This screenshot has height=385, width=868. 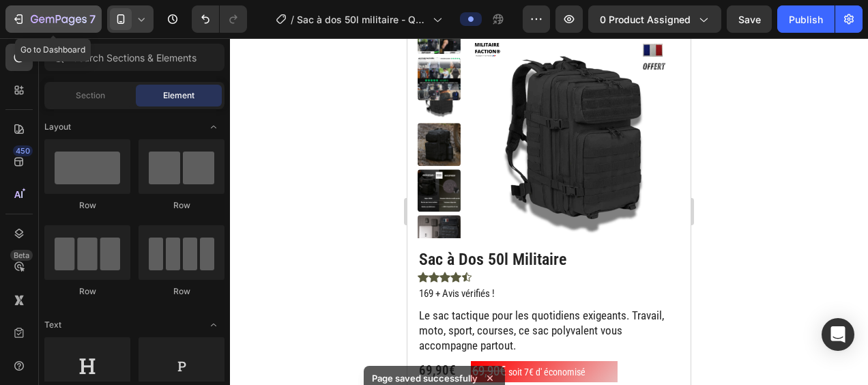 What do you see at coordinates (32, 332) in the screenshot?
I see `div: 69,90€` at bounding box center [32, 332].